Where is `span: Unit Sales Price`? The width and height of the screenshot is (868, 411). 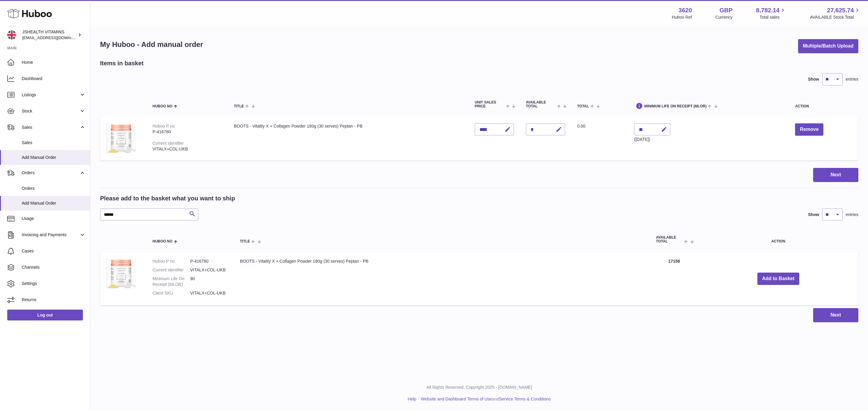 span: Unit Sales Price is located at coordinates (489, 104).